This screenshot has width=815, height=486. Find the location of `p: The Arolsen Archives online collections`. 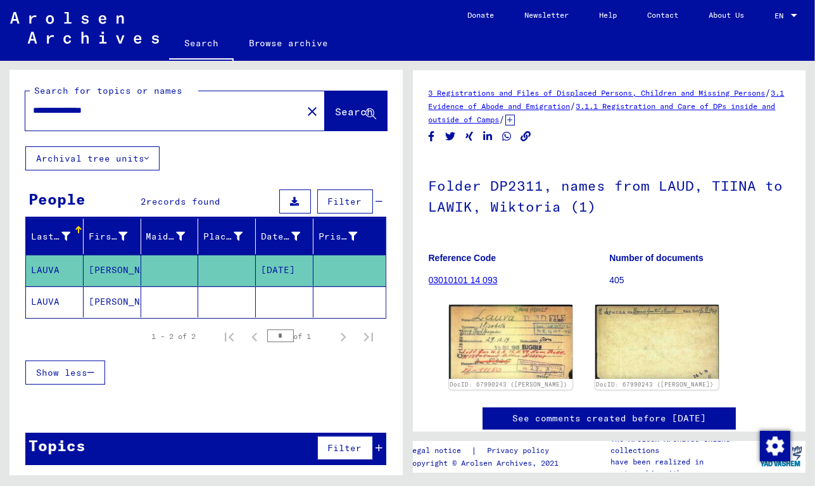

p: The Arolsen Archives online collections is located at coordinates (684, 445).